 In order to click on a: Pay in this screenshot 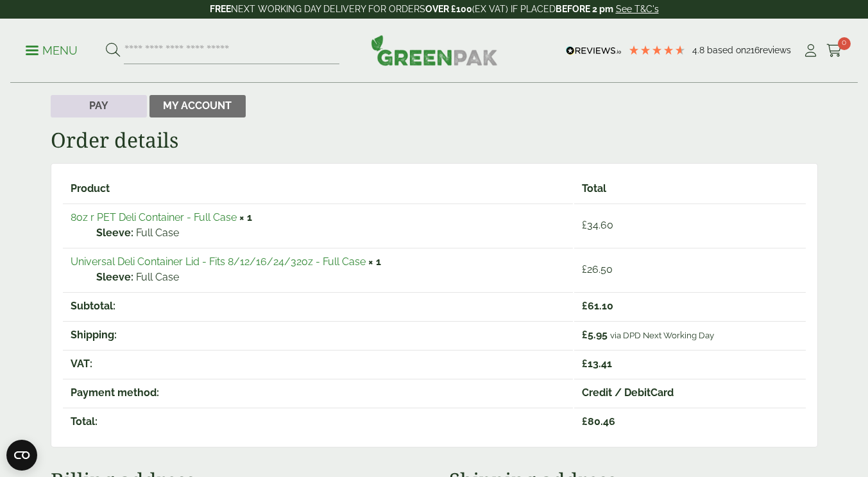, I will do `click(99, 106)`.